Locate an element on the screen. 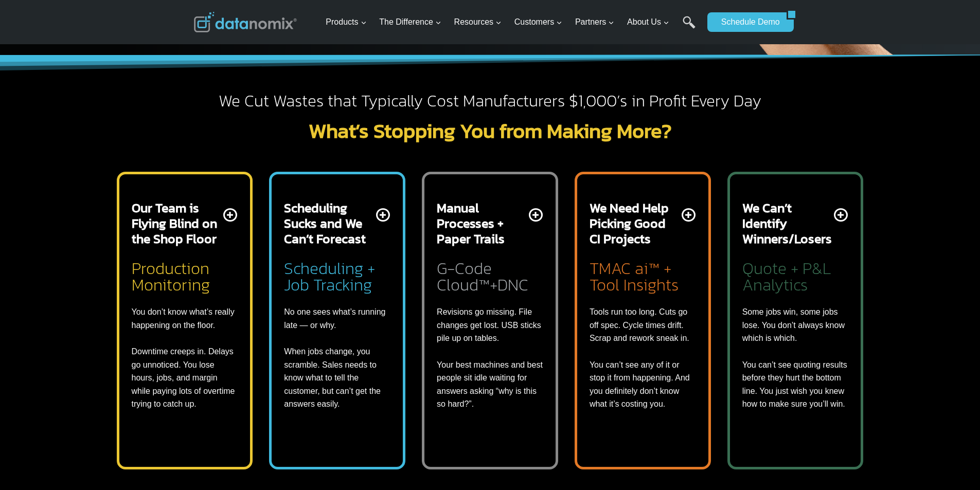 This screenshot has height=490, width=980. h2: We Need Help Picking Good CI Projects is located at coordinates (634, 223).